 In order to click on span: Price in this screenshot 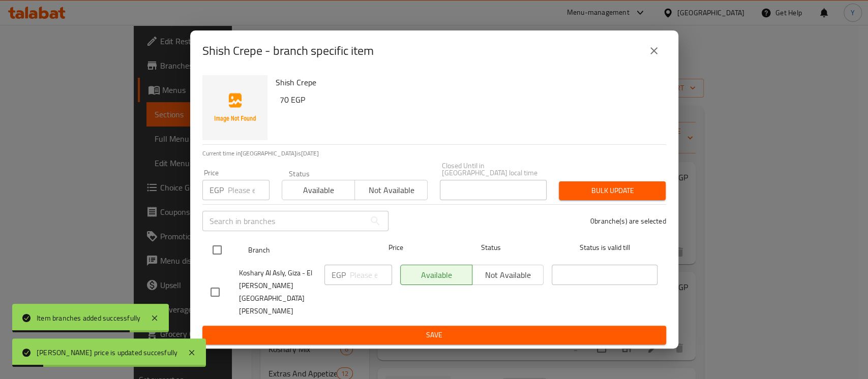, I will do `click(396, 248)`.